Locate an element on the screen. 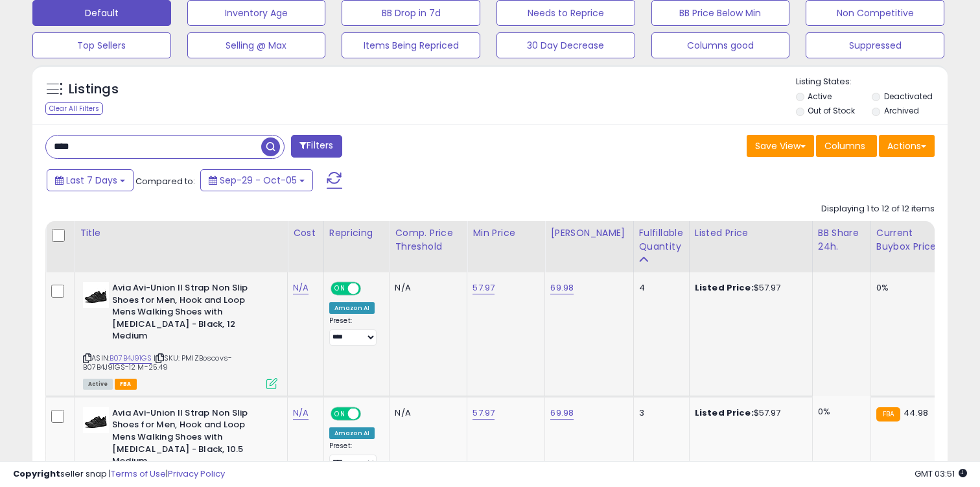 The width and height of the screenshot is (980, 487). span: Compared to: is located at coordinates (165, 181).